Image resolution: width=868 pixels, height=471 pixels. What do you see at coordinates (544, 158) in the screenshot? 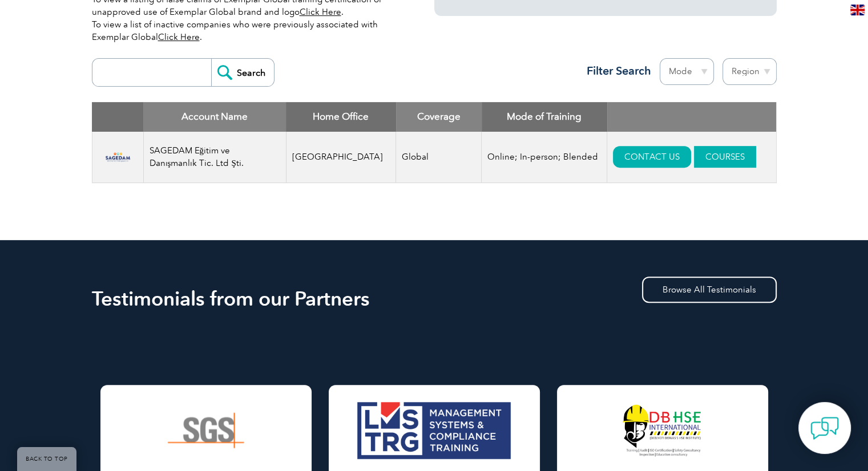
I see `td: Online; In-person; Blended` at bounding box center [544, 158].